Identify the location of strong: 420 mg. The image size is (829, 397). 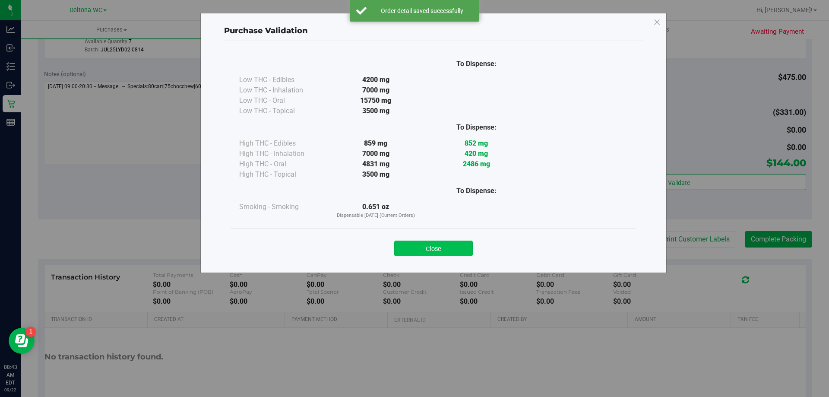
(476, 153).